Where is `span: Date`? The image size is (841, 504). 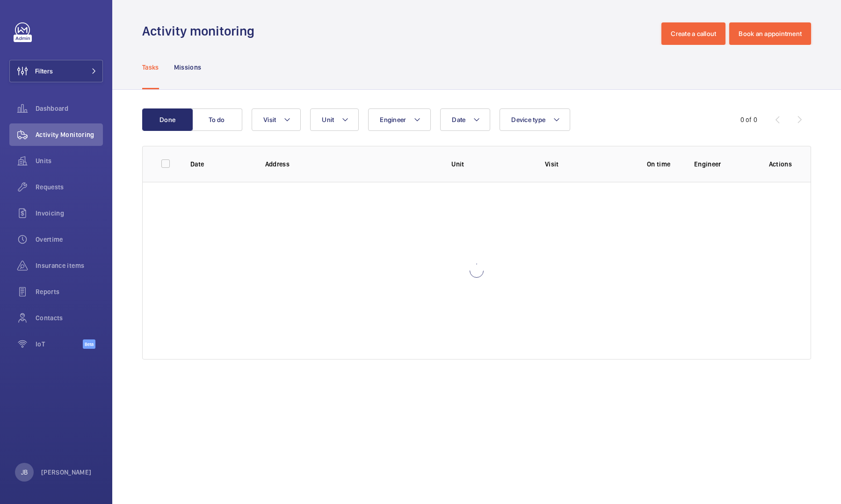 span: Date is located at coordinates (459, 119).